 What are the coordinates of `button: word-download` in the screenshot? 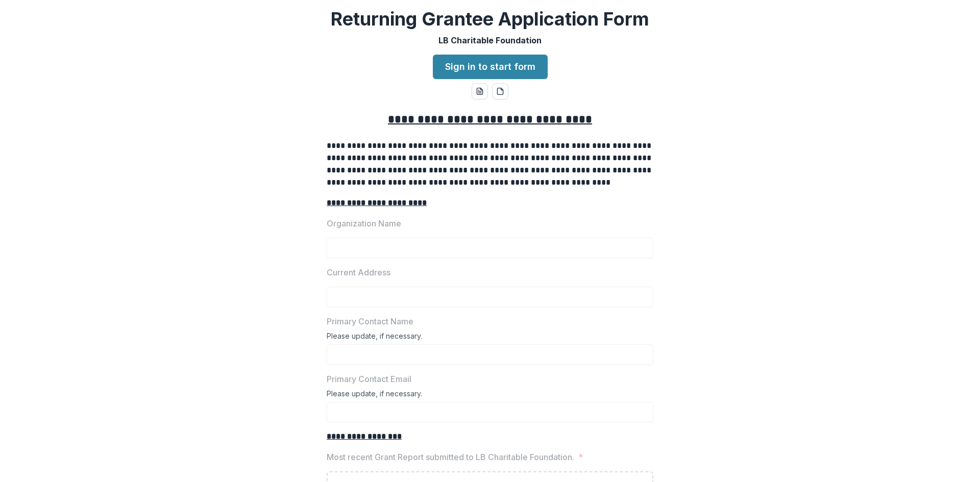 It's located at (480, 91).